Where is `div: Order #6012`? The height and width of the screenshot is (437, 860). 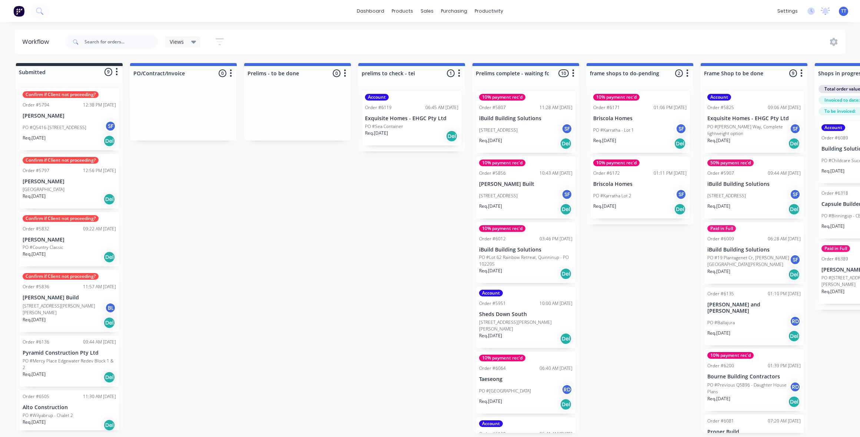
div: Order #6012 is located at coordinates (493, 239).